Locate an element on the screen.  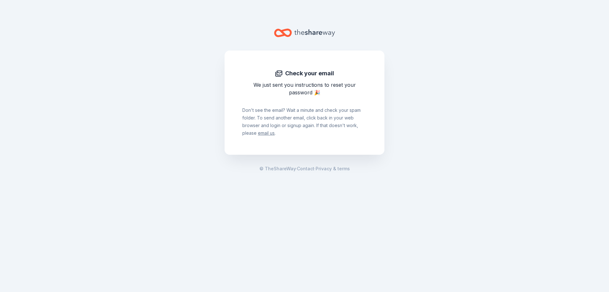
a: email us is located at coordinates (266, 133).